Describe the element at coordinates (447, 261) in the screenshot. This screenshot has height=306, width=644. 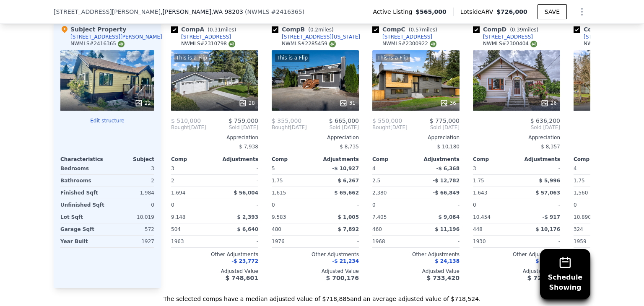
I see `span: $ 24,138` at that location.